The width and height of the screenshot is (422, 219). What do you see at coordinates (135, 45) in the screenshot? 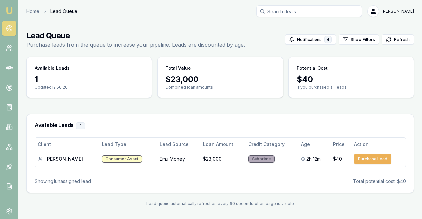
I see `p: Purchase leads from the queue to increase your pipeline. Leads are discounted by age.` at bounding box center [135, 45].